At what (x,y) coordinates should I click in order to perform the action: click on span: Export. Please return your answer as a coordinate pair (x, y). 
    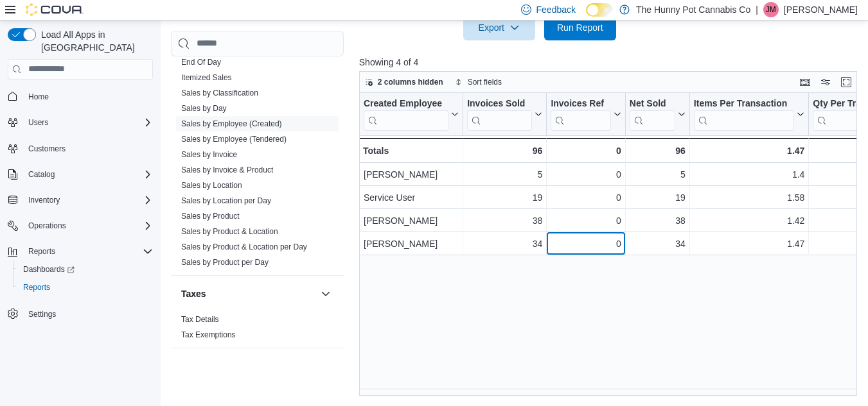
    Looking at the image, I should click on (499, 28).